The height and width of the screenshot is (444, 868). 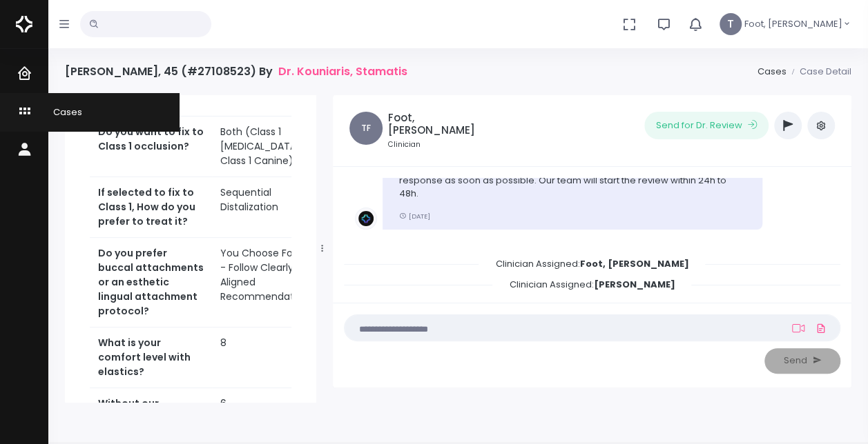 What do you see at coordinates (24, 24) in the screenshot?
I see `img: Logo Horizontal` at bounding box center [24, 24].